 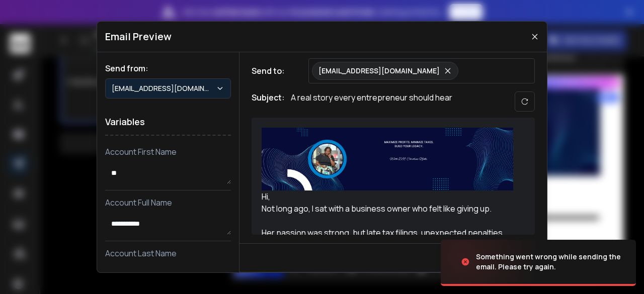 What do you see at coordinates (387, 239) in the screenshot?
I see `div: Not long ago, I sat with a business owner who felt like giving up. Her passion was strong, but la...` at bounding box center [387, 239].